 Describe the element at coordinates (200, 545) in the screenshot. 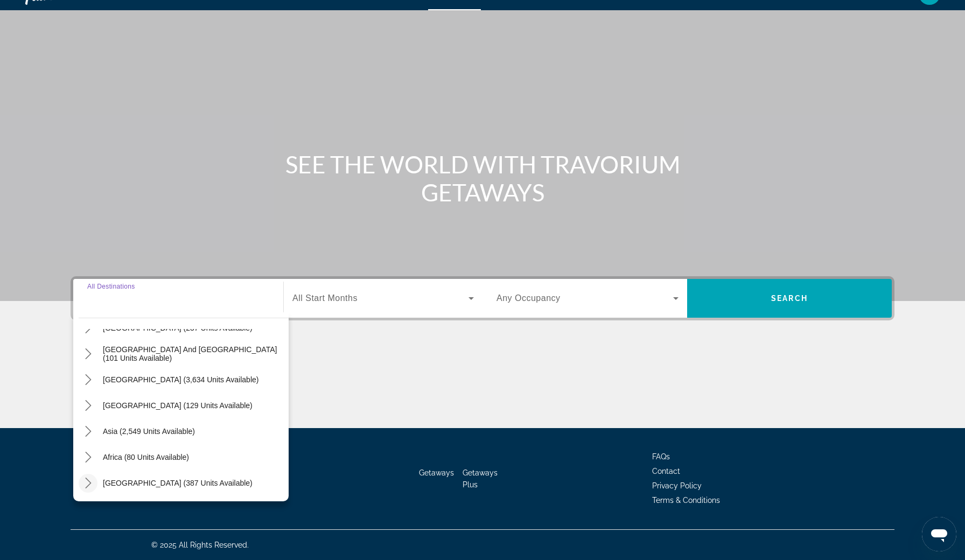

I see `span: © 2025 All Rights Reserved.` at that location.